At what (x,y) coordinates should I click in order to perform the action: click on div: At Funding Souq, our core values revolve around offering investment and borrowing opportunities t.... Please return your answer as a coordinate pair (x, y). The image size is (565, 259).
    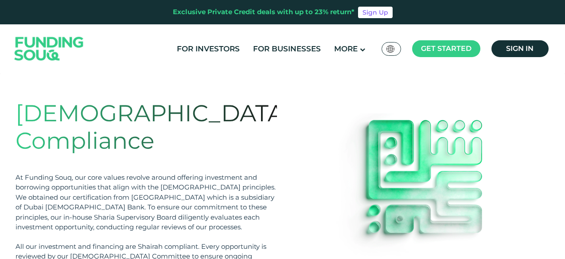
    Looking at the image, I should click on (146, 203).